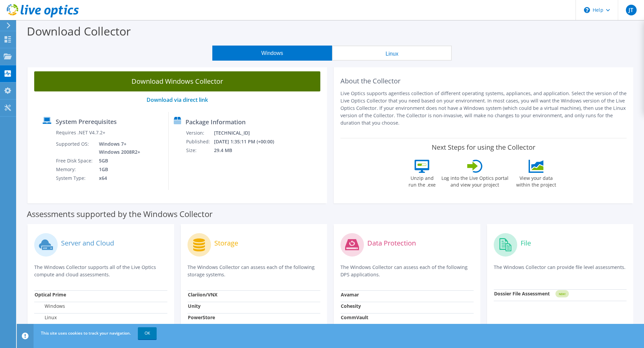 Image resolution: width=644 pixels, height=348 pixels. I want to click on td: Published:, so click(200, 142).